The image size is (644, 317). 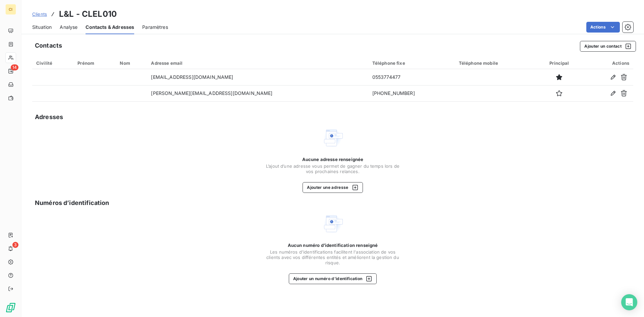 I want to click on span: Les numéros d'identifications facilitent l'association de vos clients avec vos différentes entité..., so click(x=333, y=258).